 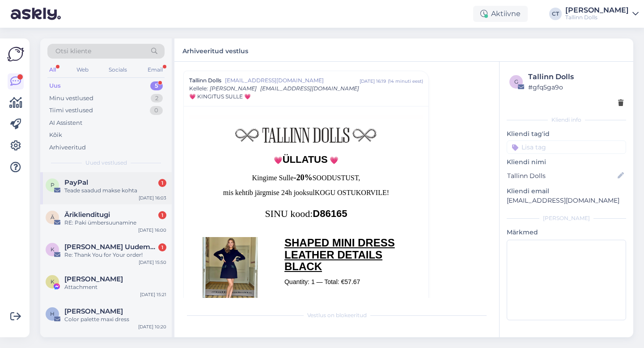 What do you see at coordinates (156, 110) in the screenshot?
I see `div: 0` at bounding box center [156, 110].